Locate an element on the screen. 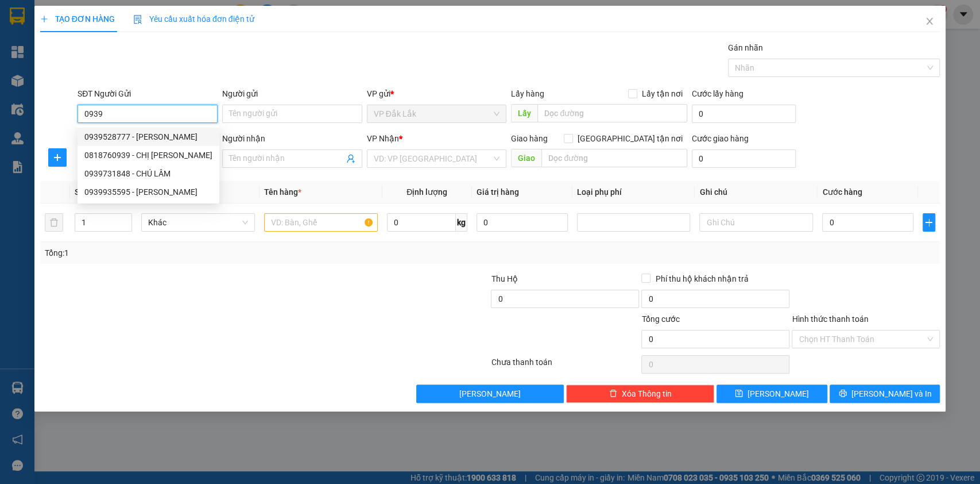  input: VD: Bàn, Ghế is located at coordinates (321, 222).